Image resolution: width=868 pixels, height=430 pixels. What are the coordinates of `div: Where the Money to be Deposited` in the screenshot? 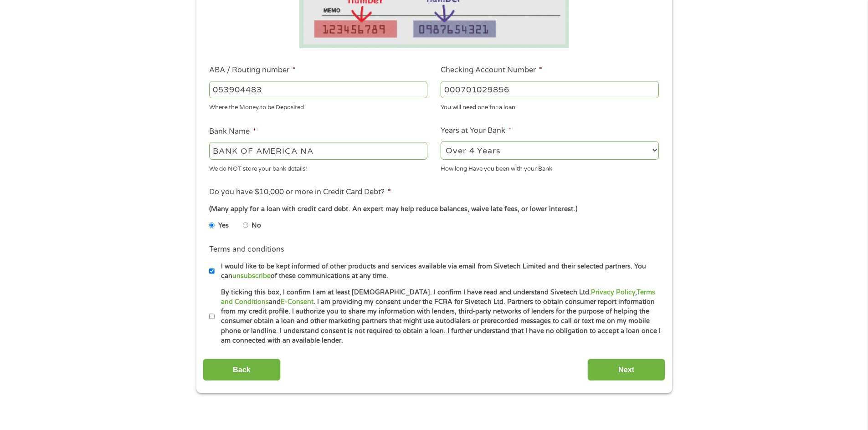 It's located at (318, 106).